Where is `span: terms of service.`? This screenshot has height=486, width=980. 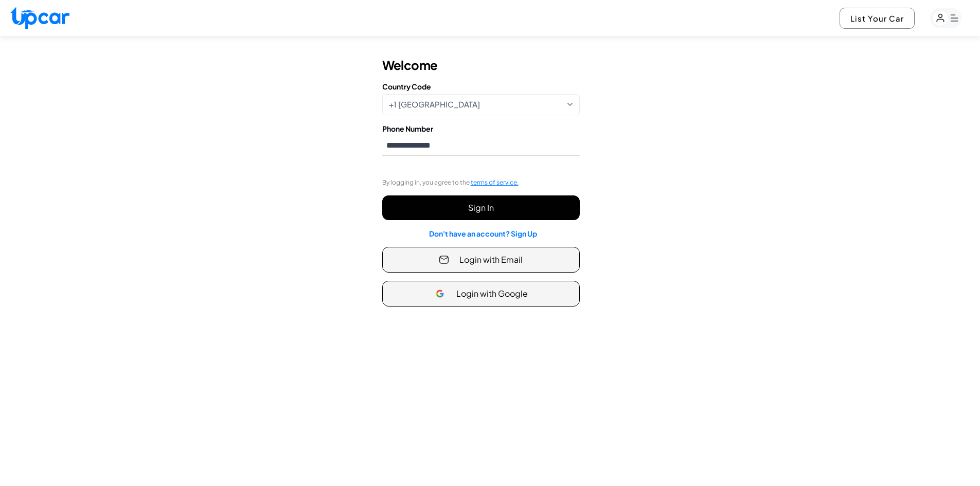
span: terms of service. is located at coordinates (495, 182).